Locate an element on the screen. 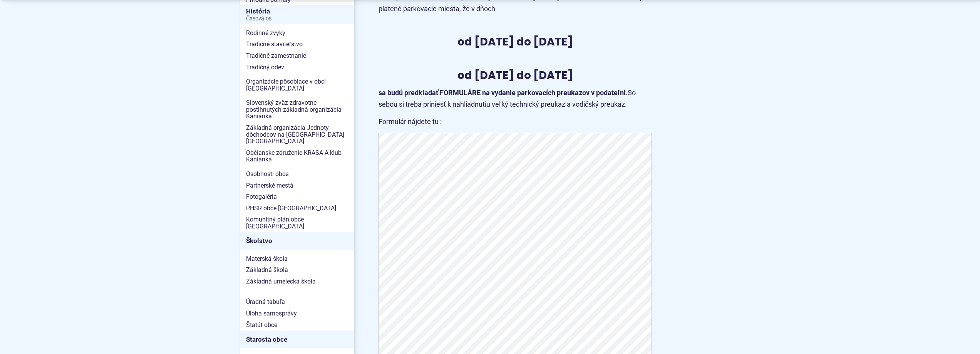  a: Úradná tabuľa is located at coordinates (297, 302).